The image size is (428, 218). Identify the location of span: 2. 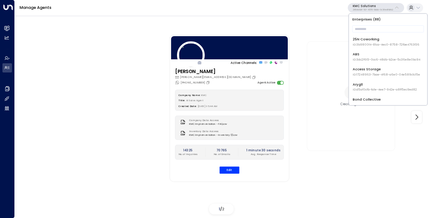
(223, 209).